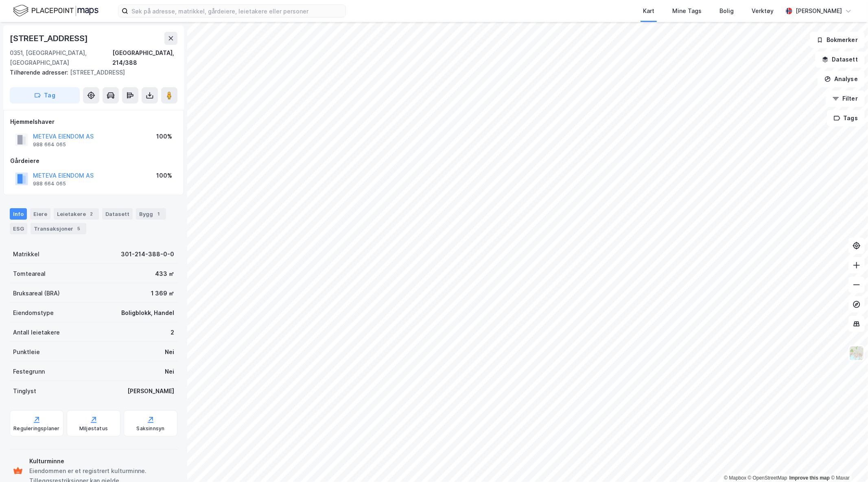 This screenshot has width=868, height=482. I want to click on div: Festegrunn, so click(29, 371).